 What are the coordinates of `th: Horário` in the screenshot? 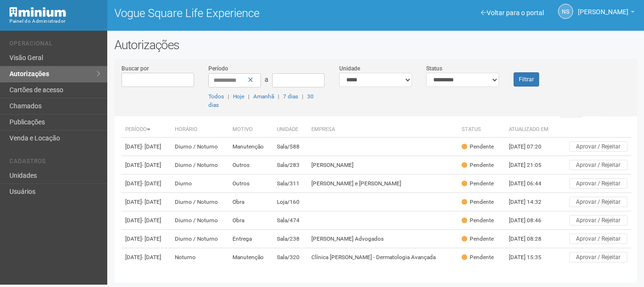 It's located at (200, 129).